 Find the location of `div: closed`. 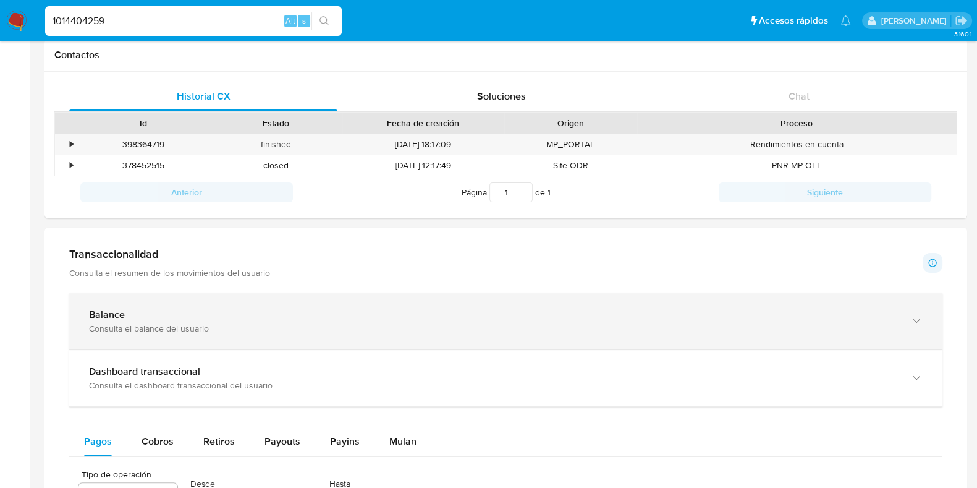

div: closed is located at coordinates (276, 165).